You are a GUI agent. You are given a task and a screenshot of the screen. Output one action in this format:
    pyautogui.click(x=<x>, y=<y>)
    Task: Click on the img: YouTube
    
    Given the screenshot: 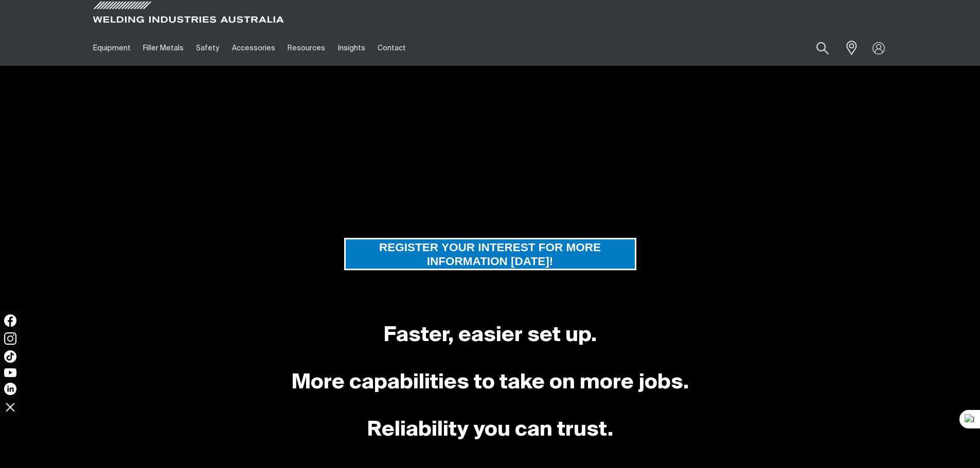 What is the action you would take?
    pyautogui.click(x=10, y=373)
    